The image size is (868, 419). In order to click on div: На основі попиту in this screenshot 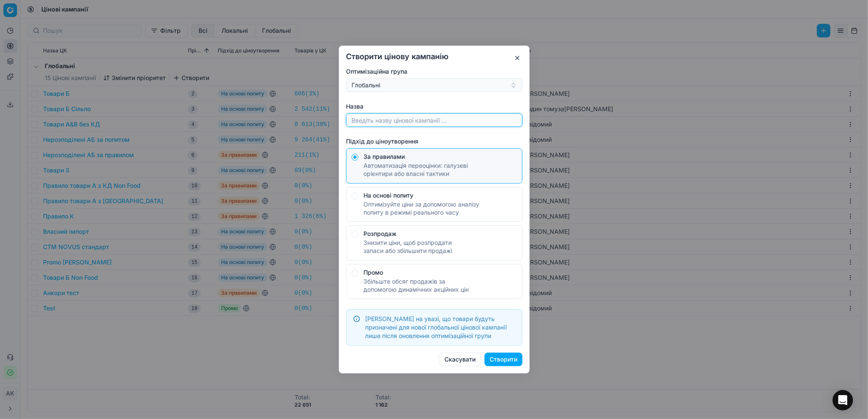, I will do `click(440, 196)`.